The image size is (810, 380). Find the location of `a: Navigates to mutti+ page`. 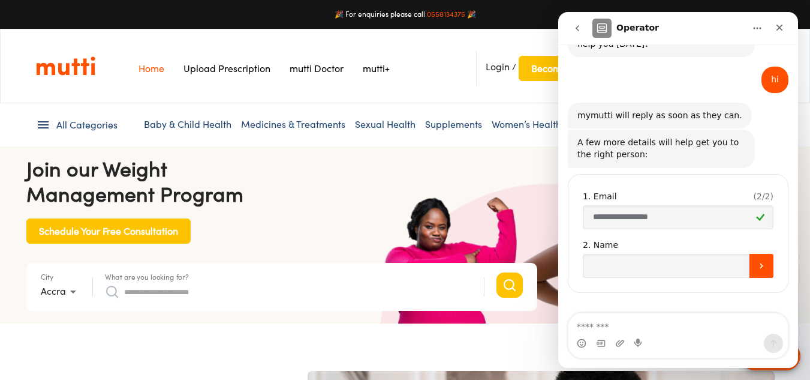

a: Navigates to mutti+ page is located at coordinates (376, 68).